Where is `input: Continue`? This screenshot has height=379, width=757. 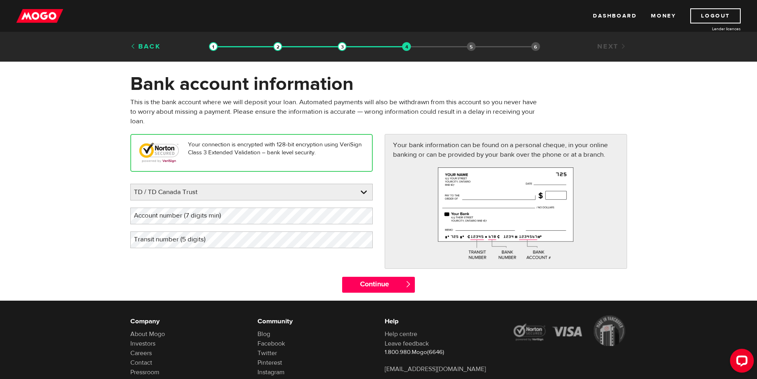 input: Continue is located at coordinates (378, 284).